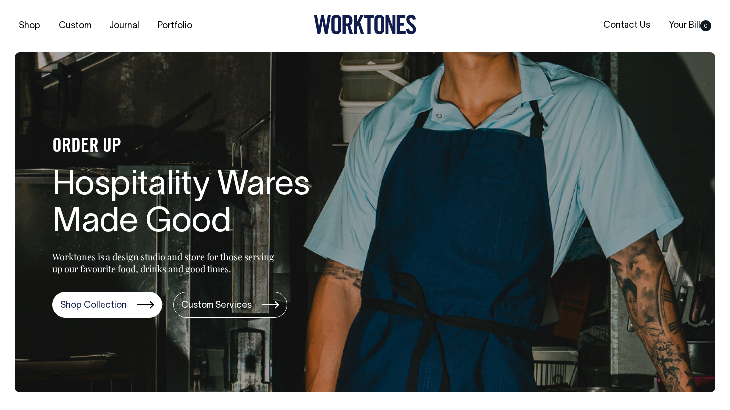 This screenshot has width=730, height=410. What do you see at coordinates (165, 262) in the screenshot?
I see `p: Worktones is a design studio and store for those serving up our favourite food, drinks and good t...` at bounding box center [165, 262].